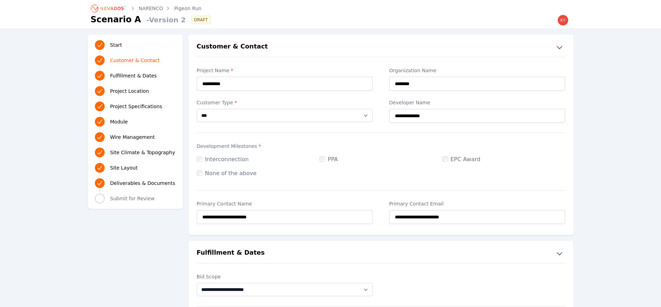 The width and height of the screenshot is (661, 307). What do you see at coordinates (143, 183) in the screenshot?
I see `span: Deliverables & Documents` at bounding box center [143, 183].